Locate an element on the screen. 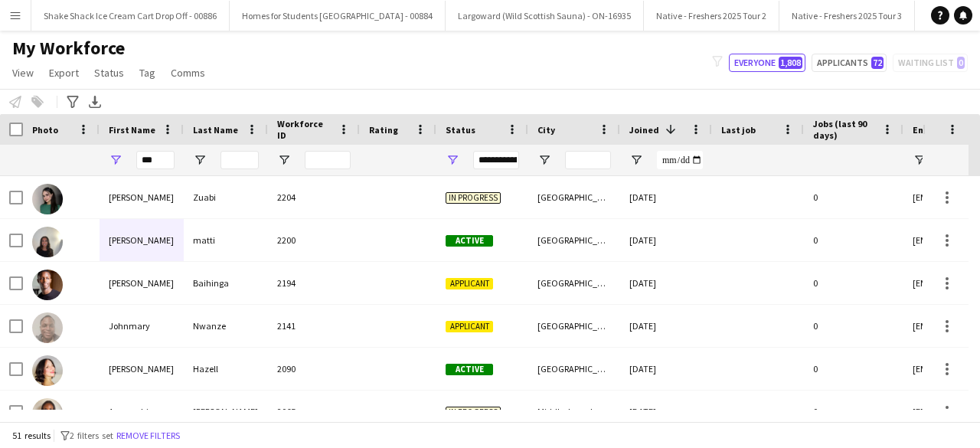 Image resolution: width=980 pixels, height=448 pixels. span: Email is located at coordinates (925, 130).